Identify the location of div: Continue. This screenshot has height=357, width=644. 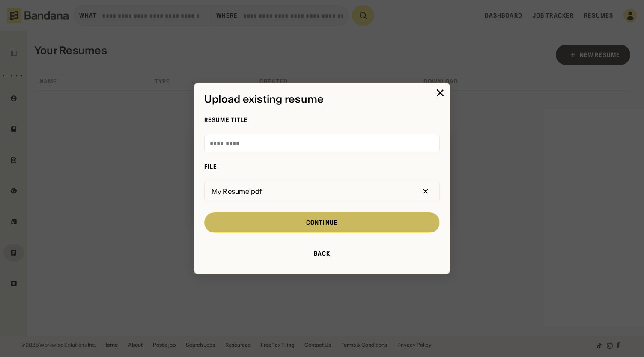
(322, 222).